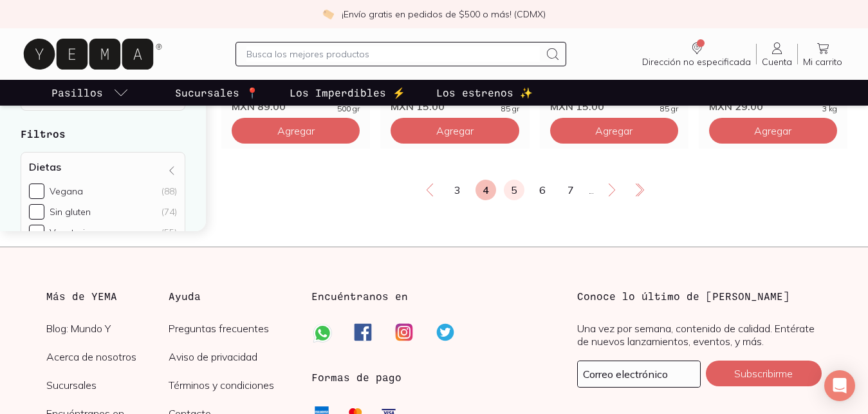  I want to click on p: Sucursales 📍, so click(217, 93).